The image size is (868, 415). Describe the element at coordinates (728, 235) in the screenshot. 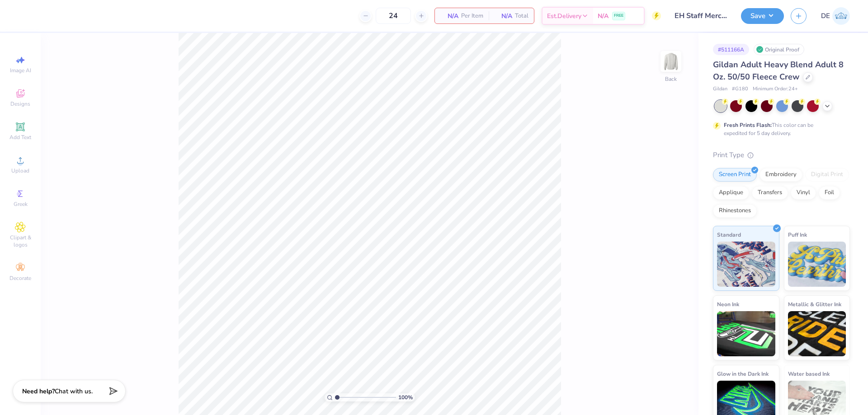

I see `span: Standard` at that location.